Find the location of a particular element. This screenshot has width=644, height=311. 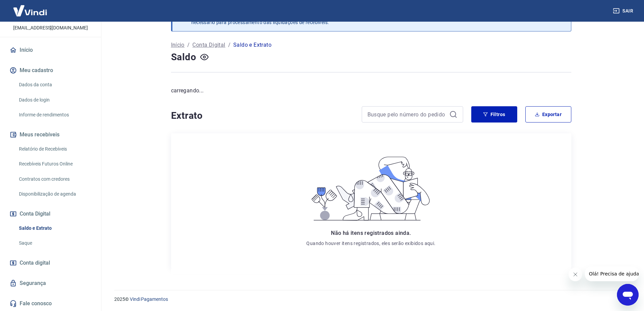

span: Olá! Precisa de ajuda? is located at coordinates (30, 8).